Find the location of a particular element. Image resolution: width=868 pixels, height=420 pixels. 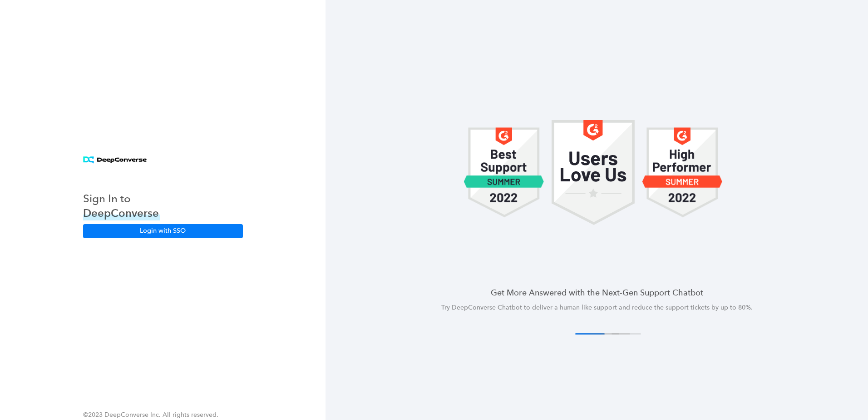

button: 2 is located at coordinates (604, 334).